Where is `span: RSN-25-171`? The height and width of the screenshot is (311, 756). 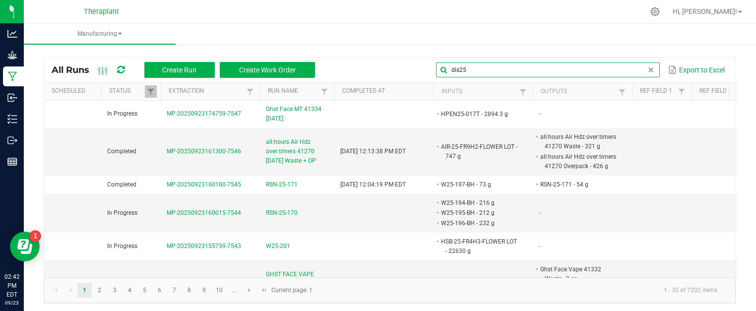 span: RSN-25-171 is located at coordinates (282, 185).